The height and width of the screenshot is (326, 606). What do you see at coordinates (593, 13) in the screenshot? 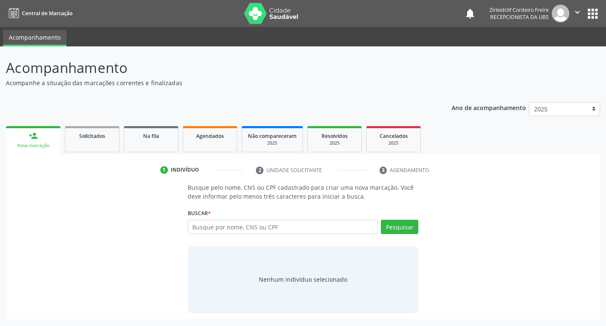
I see `button: apps` at bounding box center [593, 13].